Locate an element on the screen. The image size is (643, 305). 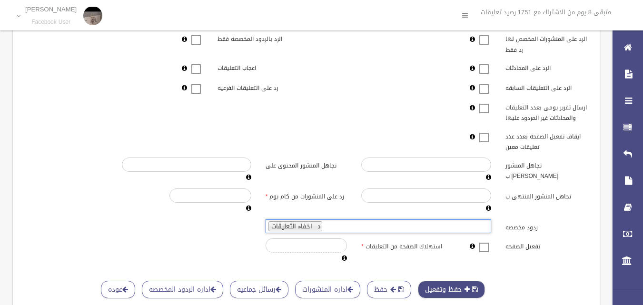
label: الرد على المنشورات المخصص لها رد فقط is located at coordinates (547, 43).